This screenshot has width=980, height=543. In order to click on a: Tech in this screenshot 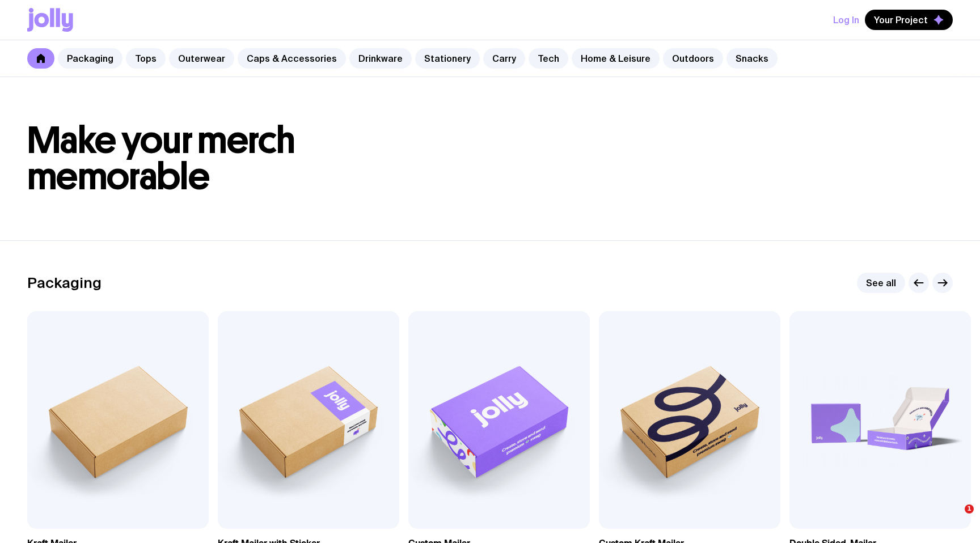, I will do `click(548, 59)`.